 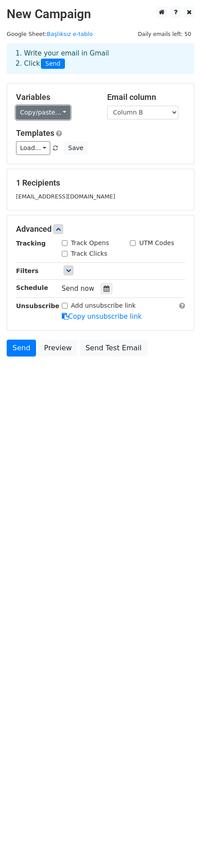 I want to click on a: Preview, so click(x=58, y=348).